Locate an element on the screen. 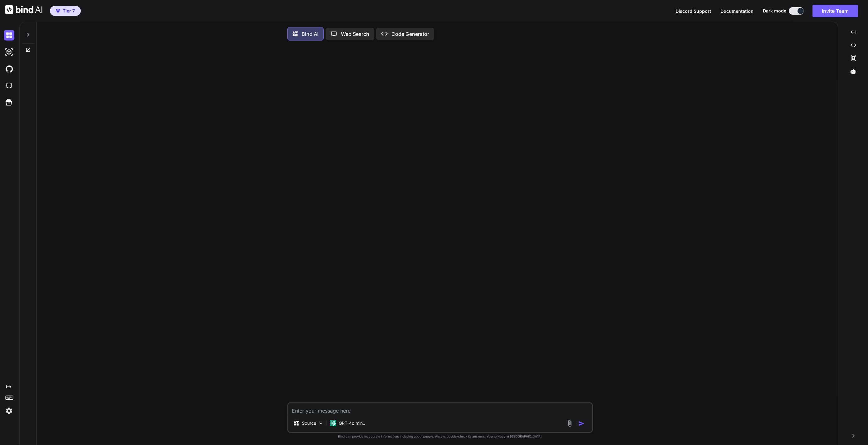 This screenshot has width=868, height=445. span: Discord Support is located at coordinates (694, 11).